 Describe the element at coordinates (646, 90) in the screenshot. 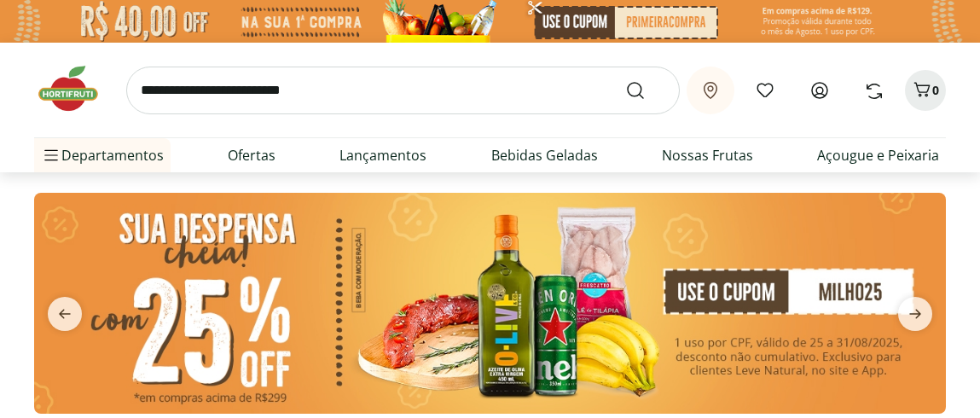

I see `button: Submit Search` at that location.